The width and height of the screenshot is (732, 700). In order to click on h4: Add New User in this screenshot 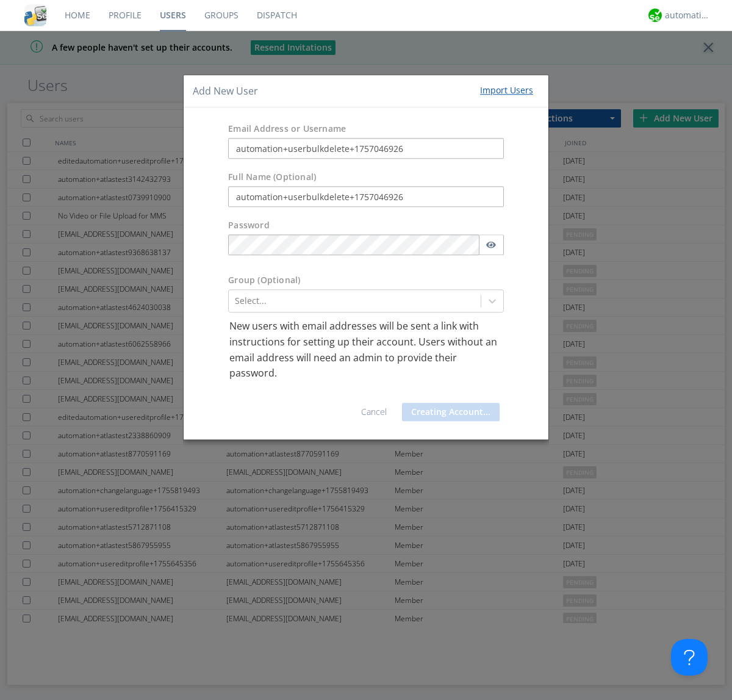, I will do `click(225, 91)`.